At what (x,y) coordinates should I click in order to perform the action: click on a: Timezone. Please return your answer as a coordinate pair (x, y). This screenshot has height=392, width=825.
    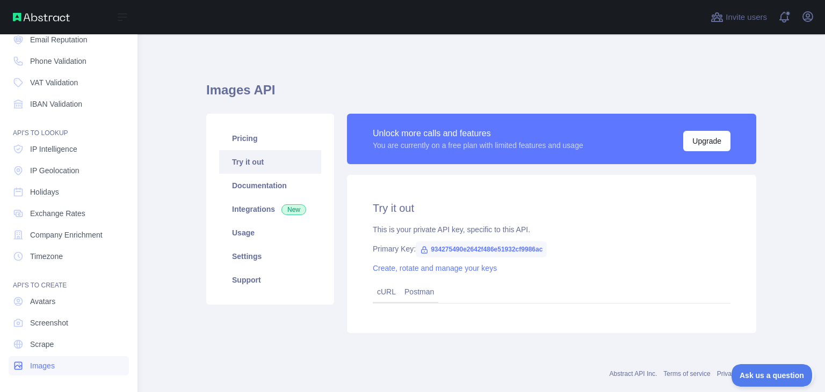
    Looking at the image, I should click on (69, 257).